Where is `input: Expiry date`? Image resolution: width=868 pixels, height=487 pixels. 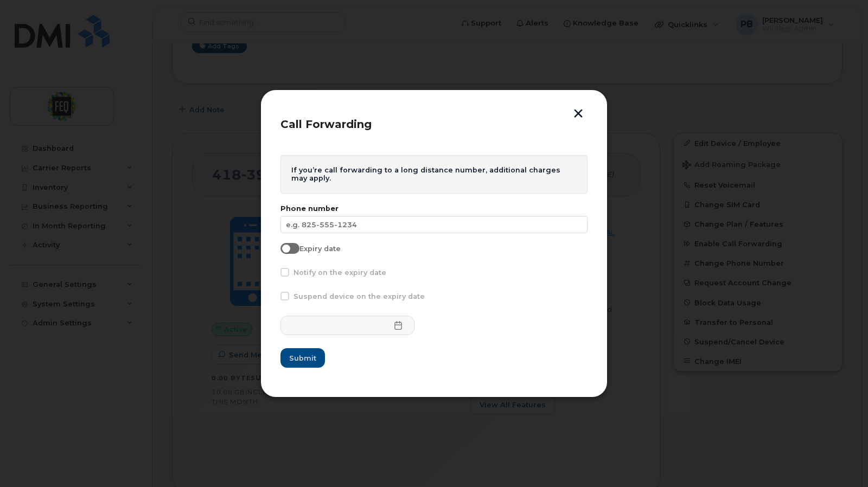 input: Expiry date is located at coordinates (285, 247).